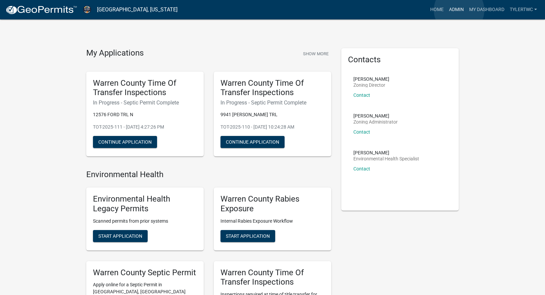 This screenshot has height=295, width=545. Describe the element at coordinates (115, 53) in the screenshot. I see `h4: My Applications` at that location.